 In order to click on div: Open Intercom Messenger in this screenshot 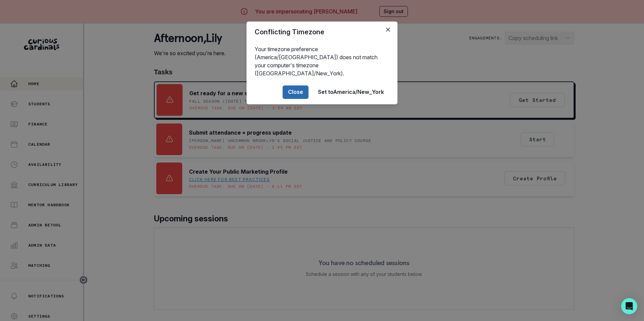, I will do `click(629, 306)`.